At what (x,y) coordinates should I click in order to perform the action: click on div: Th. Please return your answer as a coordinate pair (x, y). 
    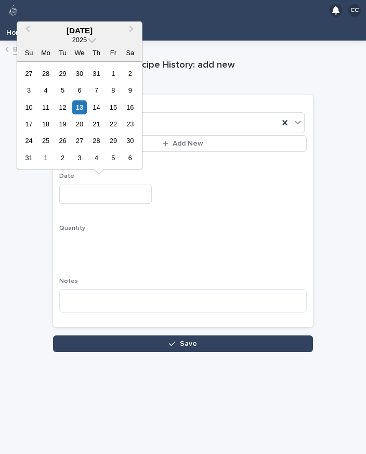
    Looking at the image, I should click on (96, 53).